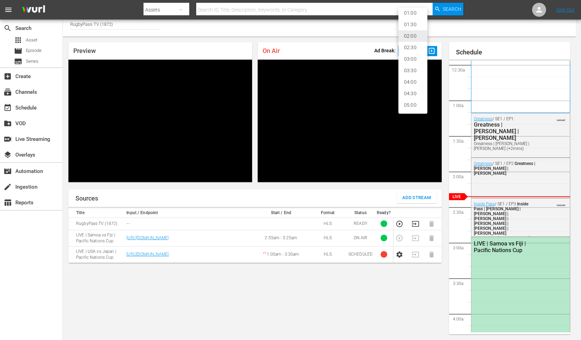 The image size is (581, 340). I want to click on li: 04:30, so click(412, 94).